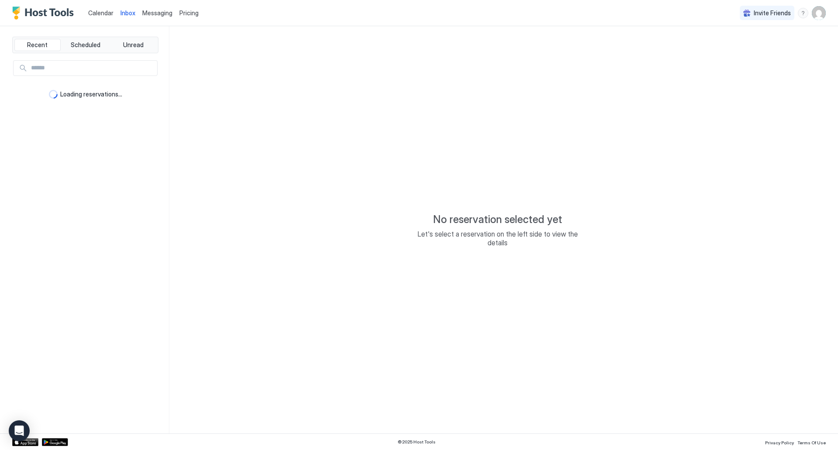 The image size is (838, 450). Describe the element at coordinates (157, 13) in the screenshot. I see `span: Messaging` at that location.